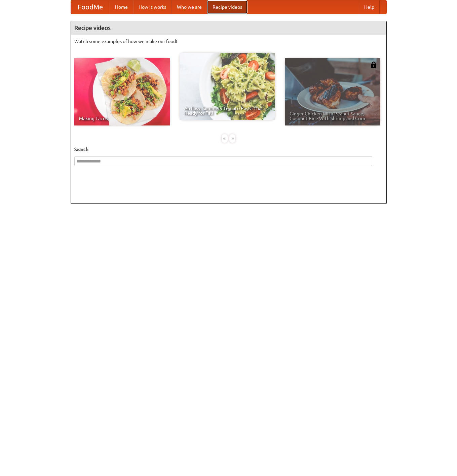 The height and width of the screenshot is (476, 457). Describe the element at coordinates (229, 41) in the screenshot. I see `p: Watch some examples of how we make our food!` at that location.